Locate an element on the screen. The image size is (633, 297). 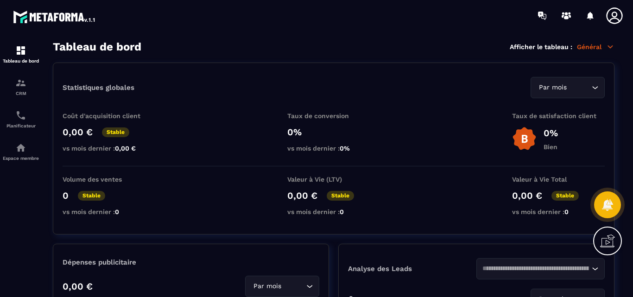
img: logo is located at coordinates (55, 17).